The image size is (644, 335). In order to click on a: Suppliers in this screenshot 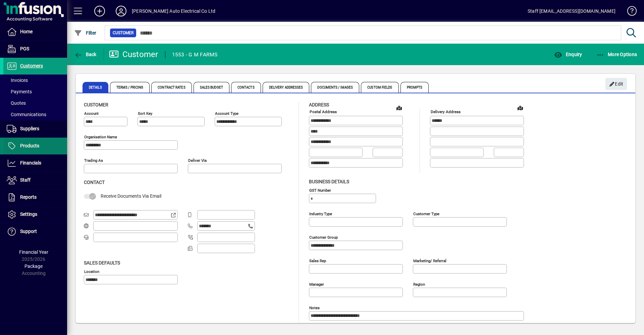, I will do `click(35, 129)`.